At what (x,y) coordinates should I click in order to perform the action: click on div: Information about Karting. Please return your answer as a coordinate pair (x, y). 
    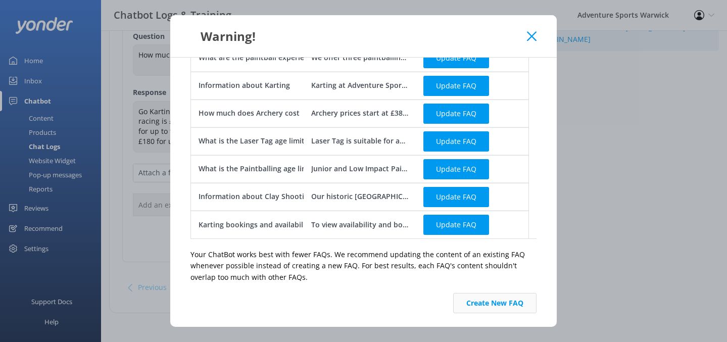
    Looking at the image, I should click on (244, 85).